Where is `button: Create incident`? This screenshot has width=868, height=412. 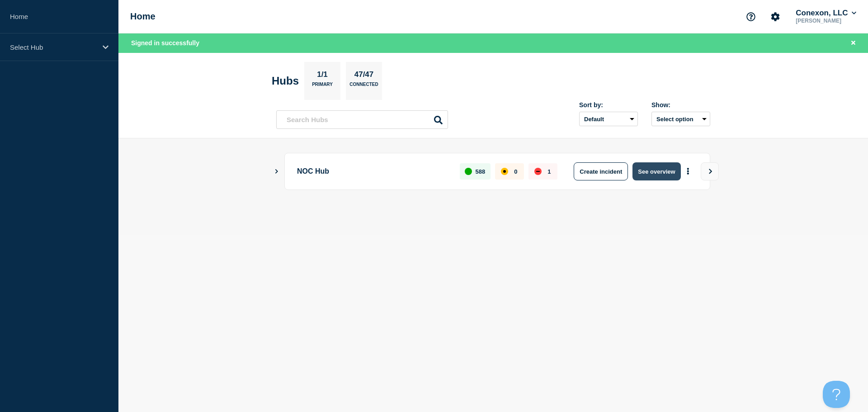
button: Create incident is located at coordinates (601, 171).